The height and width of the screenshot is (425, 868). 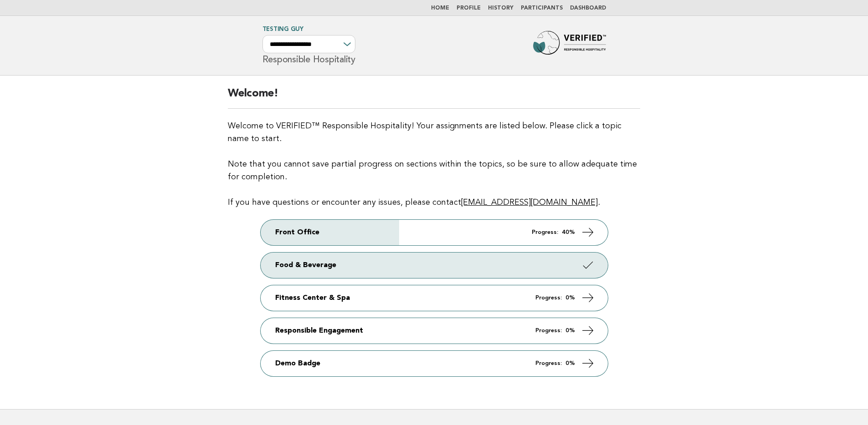 I want to click on a: Testing Guy, so click(x=282, y=29).